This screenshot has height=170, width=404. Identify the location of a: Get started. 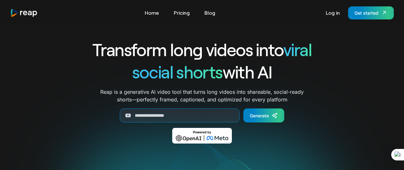
(371, 13).